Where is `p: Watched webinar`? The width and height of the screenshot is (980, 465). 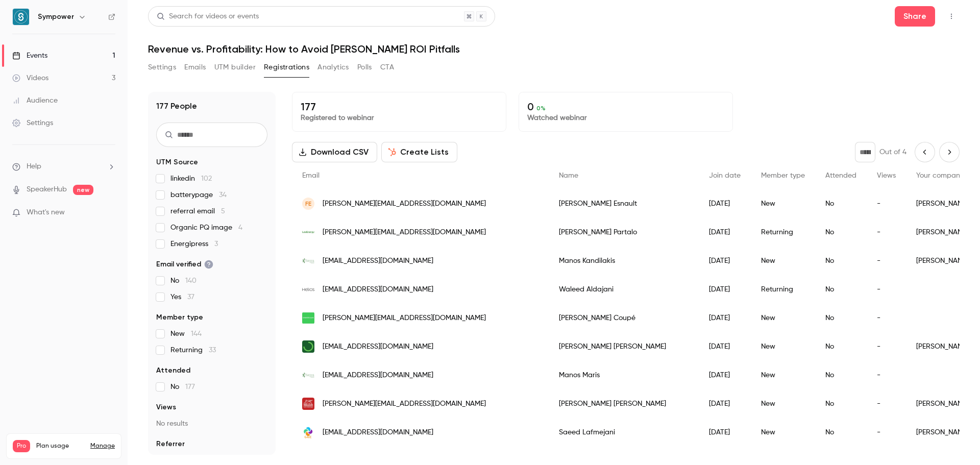
p: Watched webinar is located at coordinates (626, 118).